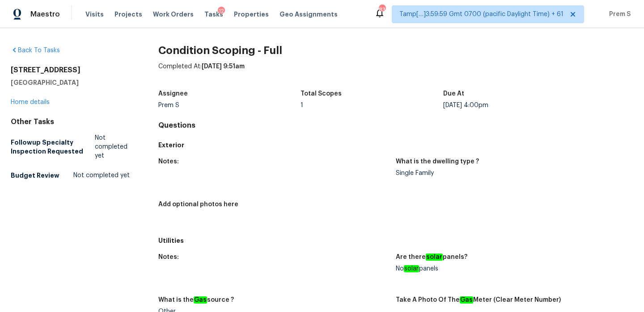  Describe the element at coordinates (70, 122) in the screenshot. I see `div: Other Tasks` at that location.